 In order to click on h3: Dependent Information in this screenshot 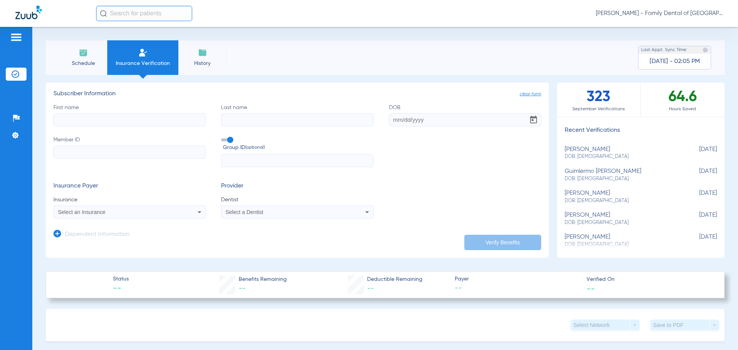, I will do `click(97, 235)`.